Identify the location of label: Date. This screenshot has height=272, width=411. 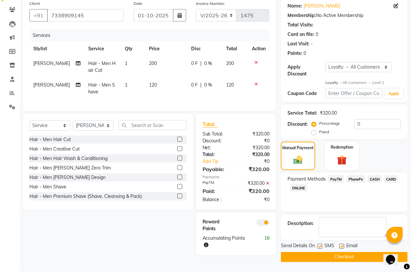
(138, 4).